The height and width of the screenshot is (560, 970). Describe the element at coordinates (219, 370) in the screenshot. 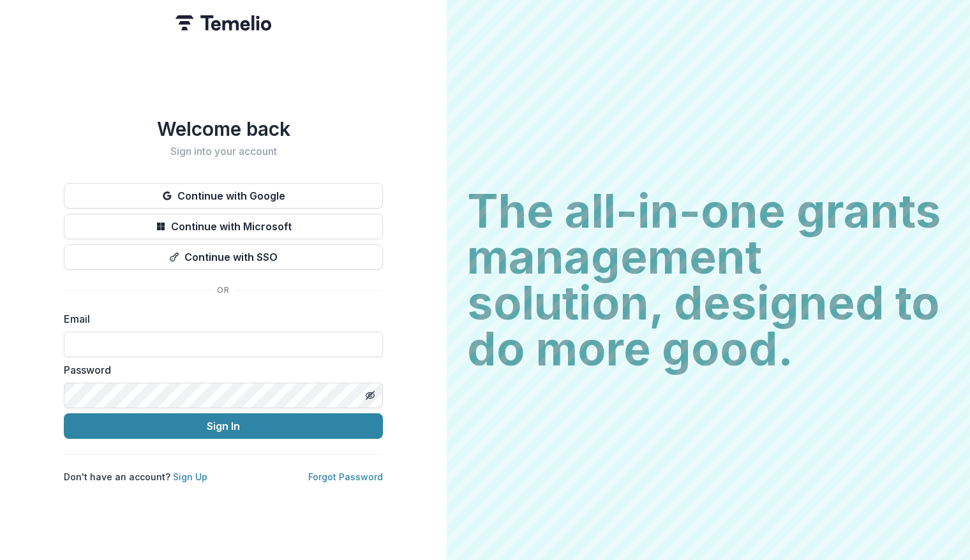

I see `label: Password` at that location.